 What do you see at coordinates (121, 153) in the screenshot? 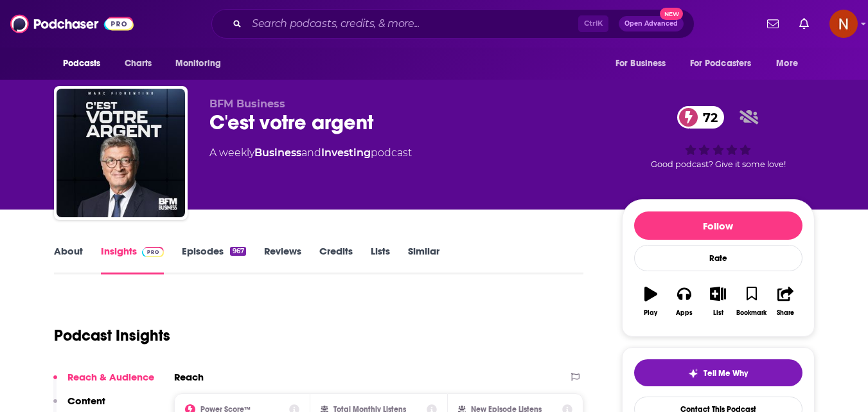
I see `img: C'est votre argent` at bounding box center [121, 153].